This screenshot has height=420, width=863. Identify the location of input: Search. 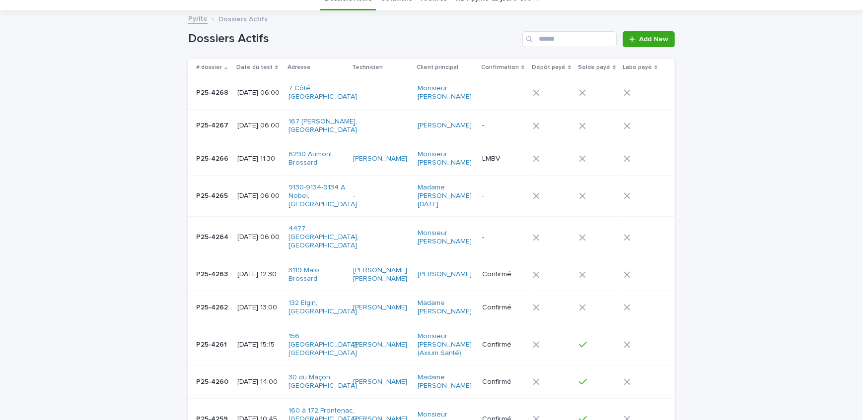
(569, 39).